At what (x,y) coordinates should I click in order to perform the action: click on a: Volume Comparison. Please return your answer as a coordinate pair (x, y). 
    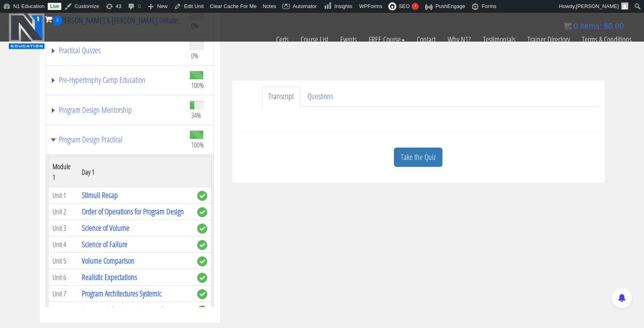
    Looking at the image, I should click on (108, 260).